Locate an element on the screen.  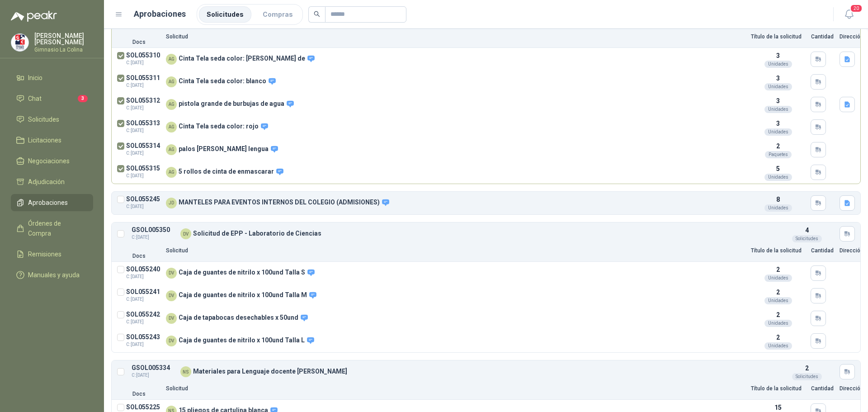
p: MANTELES PARA EVENTOS INTERNOS DEL COLEGIO (ADMISIONES) is located at coordinates (284, 203).